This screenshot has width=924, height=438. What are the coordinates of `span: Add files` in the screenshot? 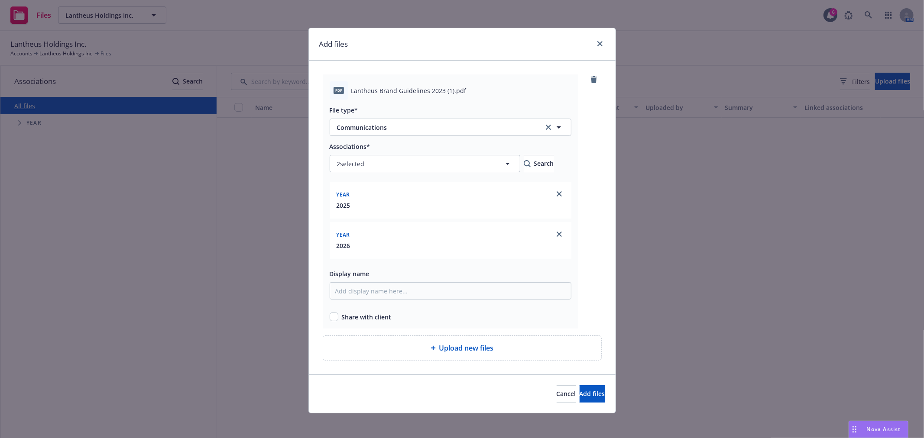 It's located at (592, 394).